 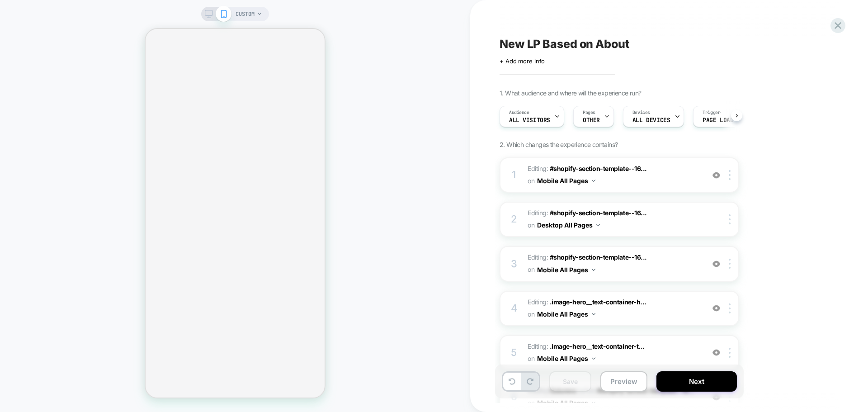 What do you see at coordinates (519, 113) in the screenshot?
I see `span: Audience` at bounding box center [519, 113].